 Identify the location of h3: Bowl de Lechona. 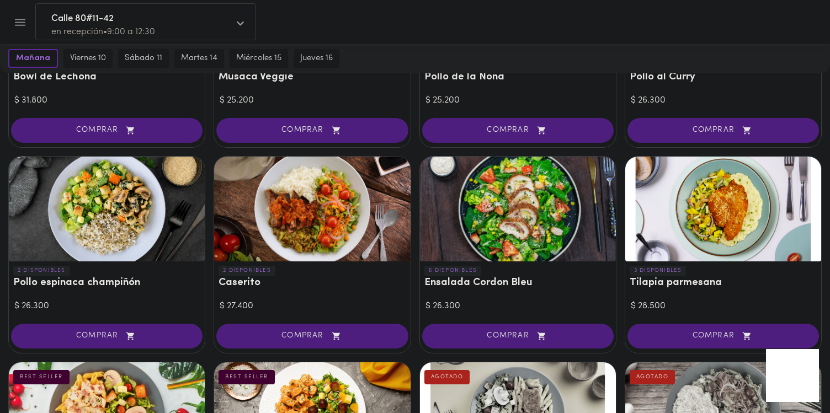
(107, 77).